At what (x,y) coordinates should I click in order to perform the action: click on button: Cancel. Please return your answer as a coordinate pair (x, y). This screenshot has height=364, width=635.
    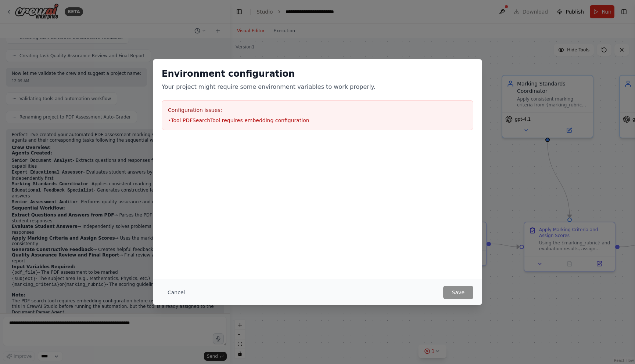
    Looking at the image, I should click on (176, 293).